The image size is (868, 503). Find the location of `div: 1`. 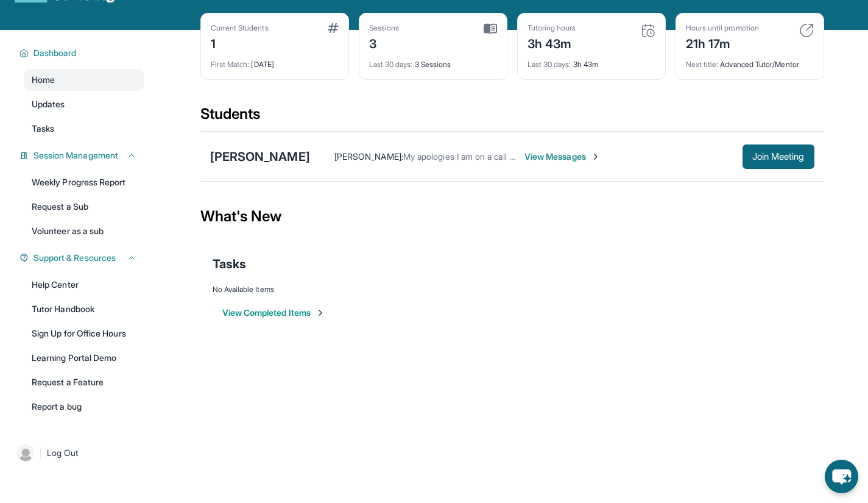

div: 1 is located at coordinates (239, 43).